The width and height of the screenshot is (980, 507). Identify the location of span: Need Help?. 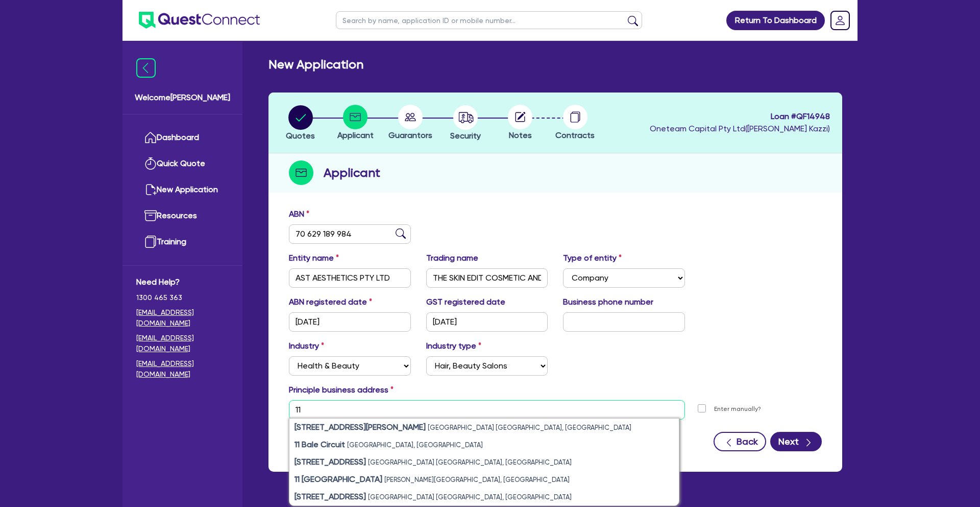
(182, 282).